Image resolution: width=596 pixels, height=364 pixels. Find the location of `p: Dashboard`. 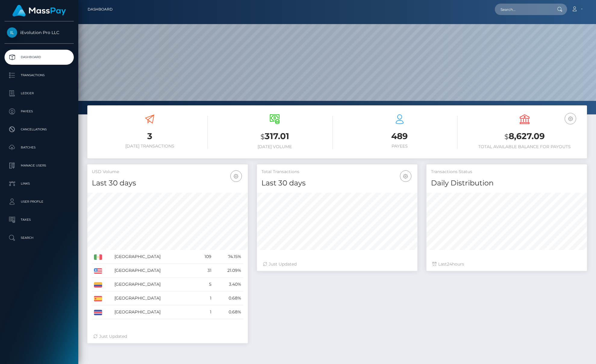

p: Dashboard is located at coordinates (39, 57).